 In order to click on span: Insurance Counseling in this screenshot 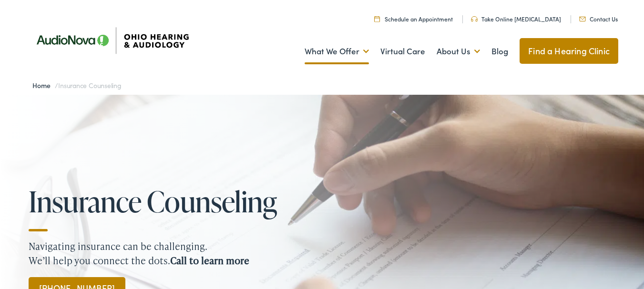, I will do `click(89, 85)`.